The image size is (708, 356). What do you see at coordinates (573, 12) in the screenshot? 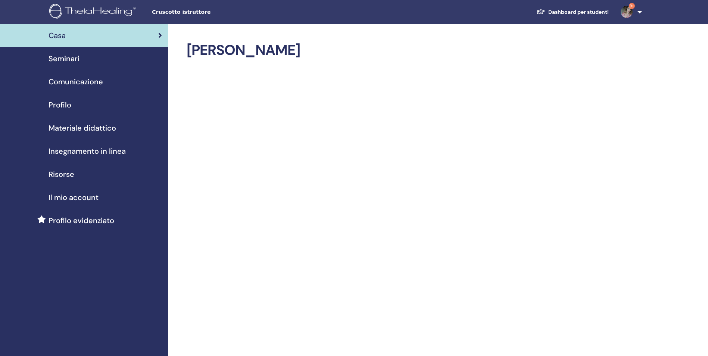
I see `a: Dashboard per studenti` at bounding box center [573, 12].